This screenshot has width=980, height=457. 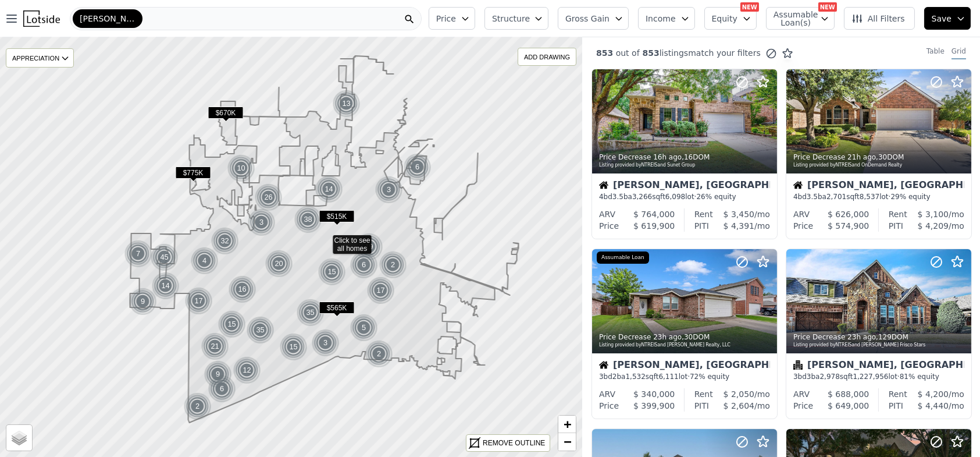 What do you see at coordinates (654, 394) in the screenshot?
I see `span: $ 340,000` at bounding box center [654, 394].